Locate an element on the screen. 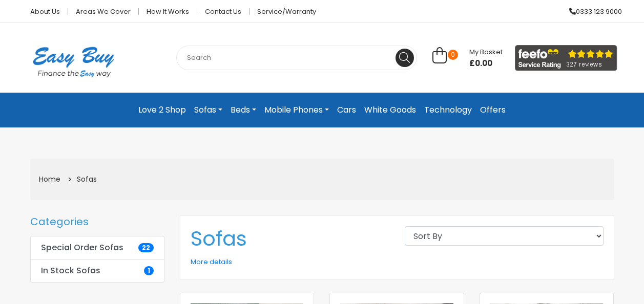 Image resolution: width=644 pixels, height=304 pixels. a: 0333 123 9000 is located at coordinates (592, 11).